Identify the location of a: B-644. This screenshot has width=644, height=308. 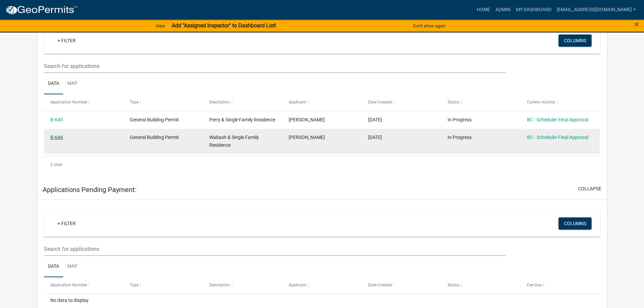
(56, 137).